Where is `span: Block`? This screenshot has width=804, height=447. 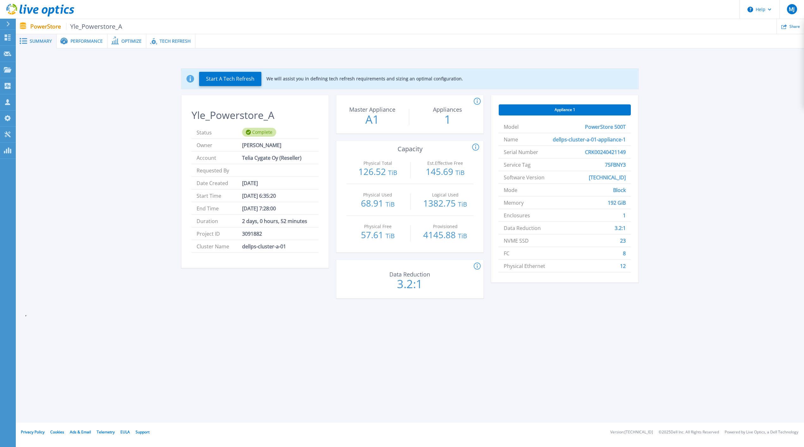 span: Block is located at coordinates (619, 190).